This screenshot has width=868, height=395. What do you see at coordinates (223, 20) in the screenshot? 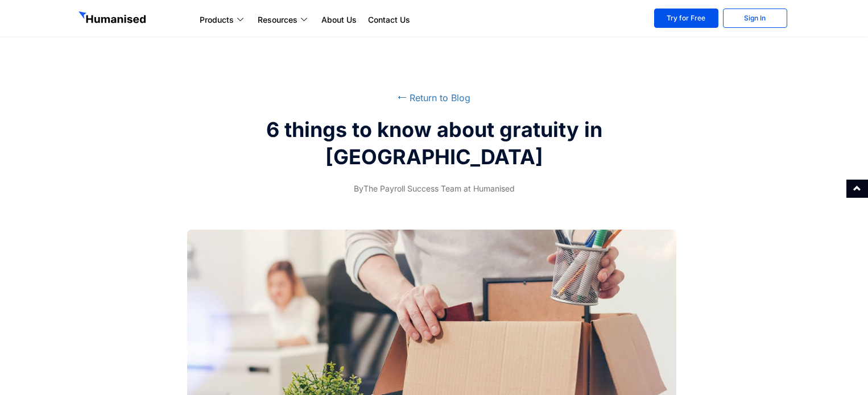
I see `a: Products` at bounding box center [223, 20].